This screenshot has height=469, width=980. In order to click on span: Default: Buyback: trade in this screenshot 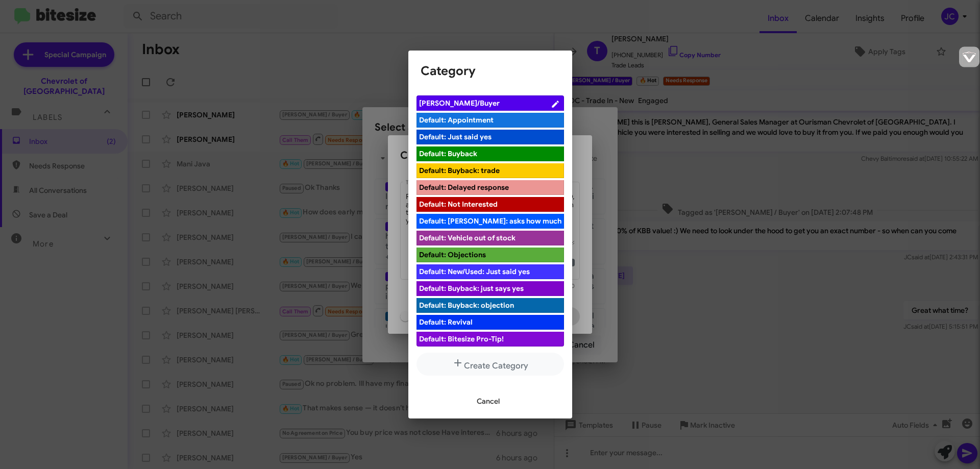, I will do `click(490, 170)`.